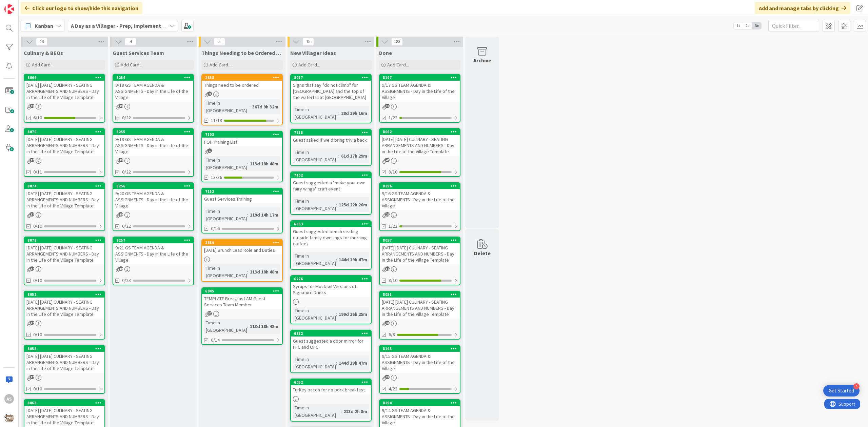 The image size is (868, 427). Describe the element at coordinates (353, 363) in the screenshot. I see `div: 144d 19h 47m` at that location.